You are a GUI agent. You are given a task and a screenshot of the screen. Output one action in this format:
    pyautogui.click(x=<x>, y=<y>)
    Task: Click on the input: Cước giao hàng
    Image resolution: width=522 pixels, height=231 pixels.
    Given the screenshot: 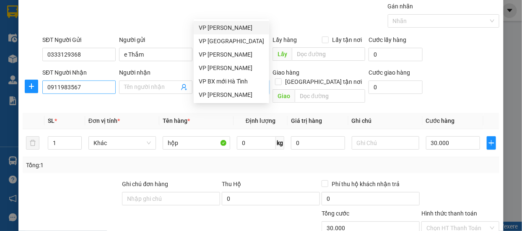 What is the action you would take?
    pyautogui.click(x=395, y=87)
    